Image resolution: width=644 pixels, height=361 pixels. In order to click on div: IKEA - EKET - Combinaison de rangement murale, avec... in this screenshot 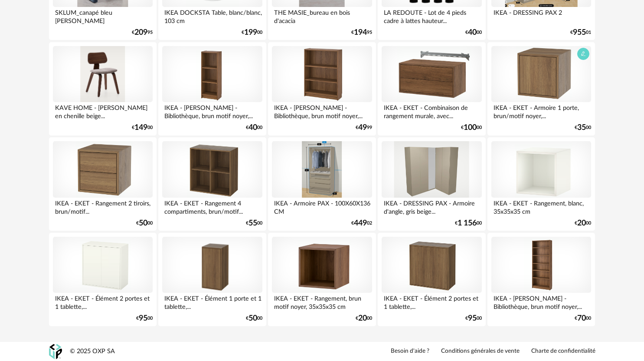, I will do `click(432, 110)`.